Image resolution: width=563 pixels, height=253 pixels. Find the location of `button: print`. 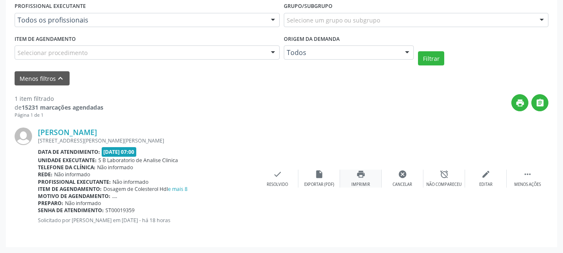

button: print is located at coordinates (520, 103).